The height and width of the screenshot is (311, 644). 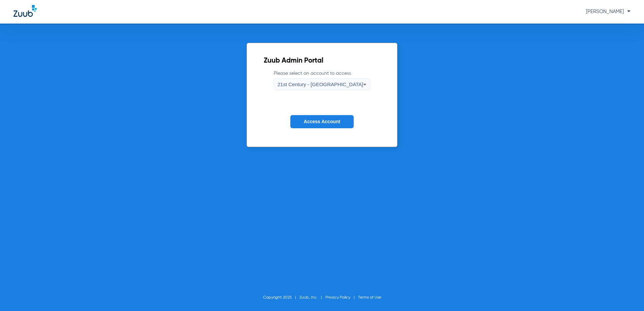 I want to click on label: Please select an account to access, so click(x=322, y=79).